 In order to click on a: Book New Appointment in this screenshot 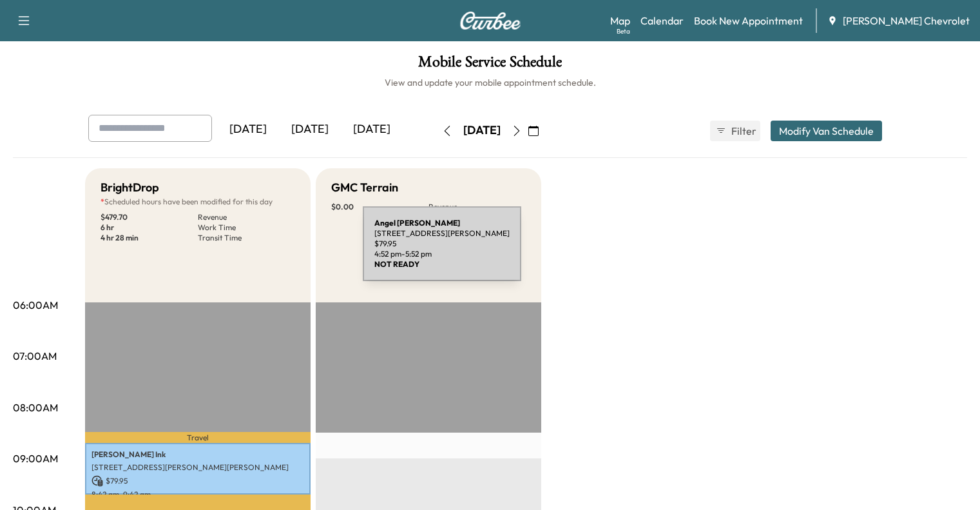, I will do `click(748, 21)`.